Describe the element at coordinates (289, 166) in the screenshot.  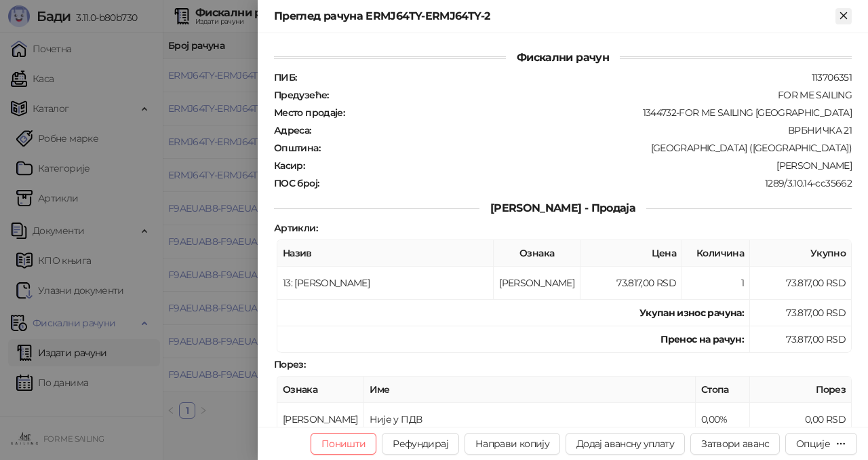
I see `strong: Касир :` at that location.